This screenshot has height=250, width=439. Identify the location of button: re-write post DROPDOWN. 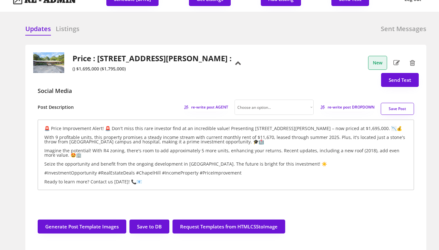
(348, 107).